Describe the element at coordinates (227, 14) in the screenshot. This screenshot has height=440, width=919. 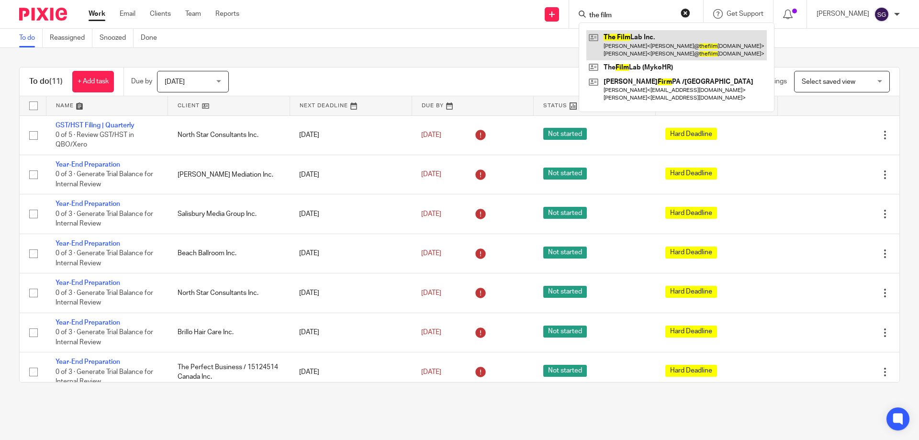
I see `a: Reports` at that location.